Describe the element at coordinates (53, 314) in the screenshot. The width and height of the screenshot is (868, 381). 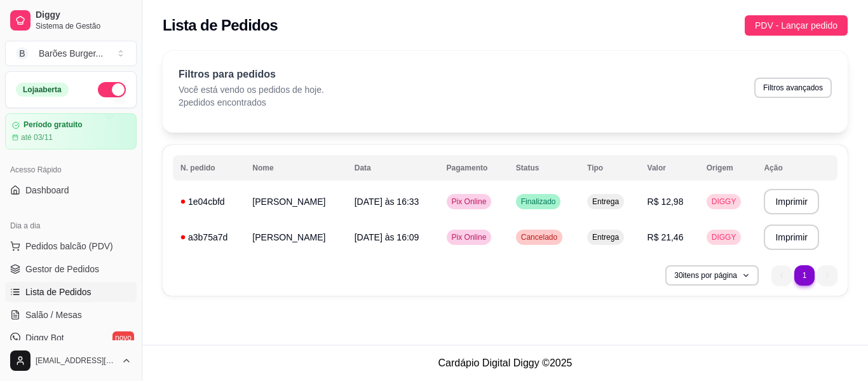
I see `span: Salão / Mesas` at that location.